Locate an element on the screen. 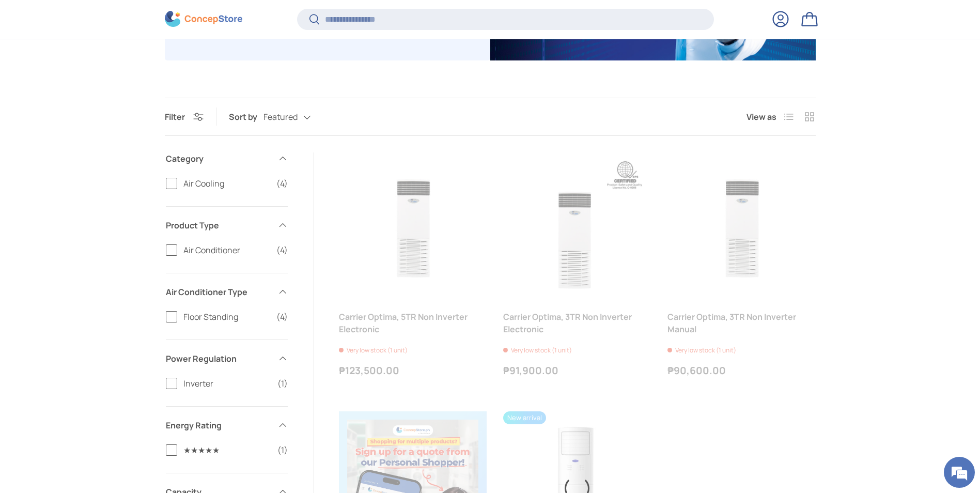  span: Energy Rating is located at coordinates (218, 425).